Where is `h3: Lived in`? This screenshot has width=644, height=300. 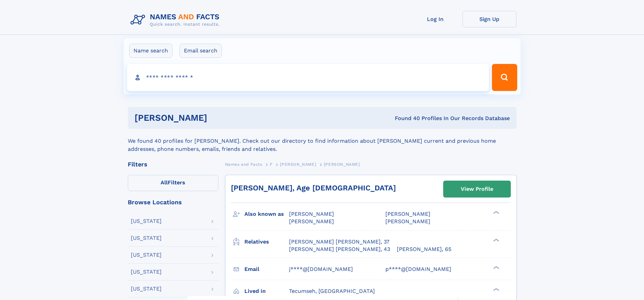
h3: Lived in is located at coordinates (267, 291).